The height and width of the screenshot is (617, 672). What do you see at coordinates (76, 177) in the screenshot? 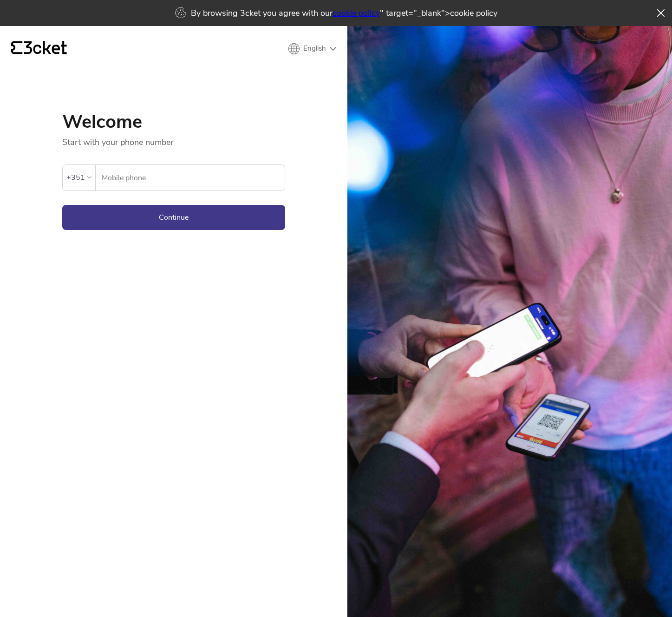
I see `div: +351` at bounding box center [76, 177].